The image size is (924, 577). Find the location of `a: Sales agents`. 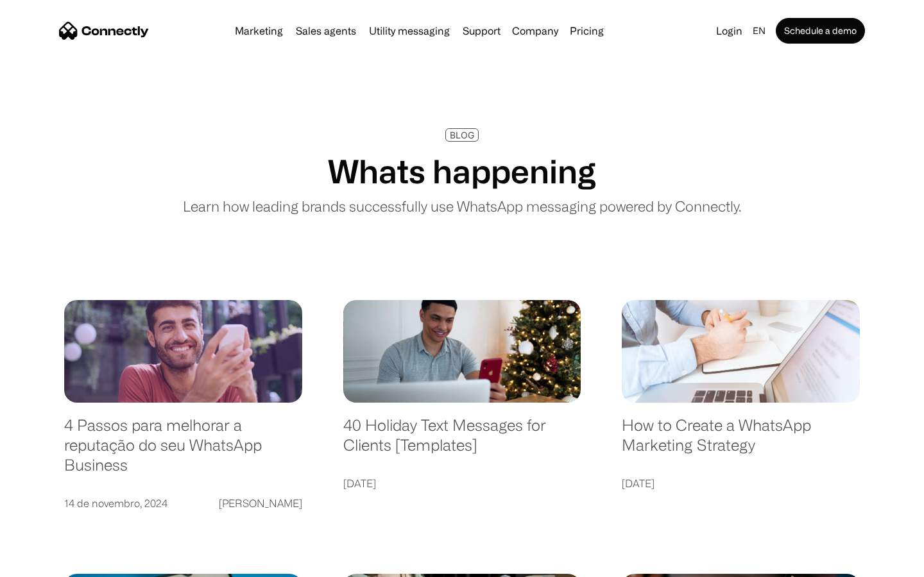

a: Sales agents is located at coordinates (326, 31).